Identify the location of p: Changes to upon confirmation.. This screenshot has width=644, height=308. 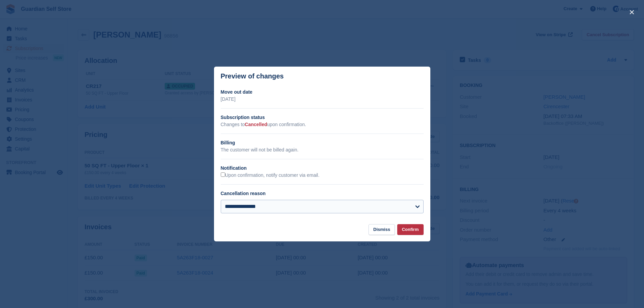
(322, 124).